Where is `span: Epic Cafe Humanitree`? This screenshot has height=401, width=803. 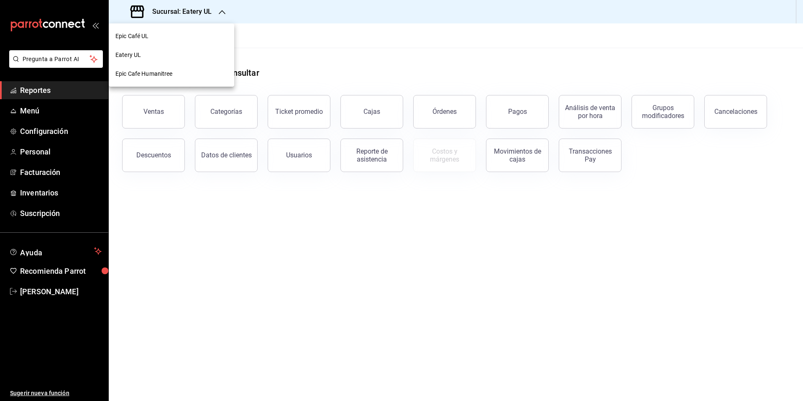
span: Epic Cafe Humanitree is located at coordinates (144, 74).